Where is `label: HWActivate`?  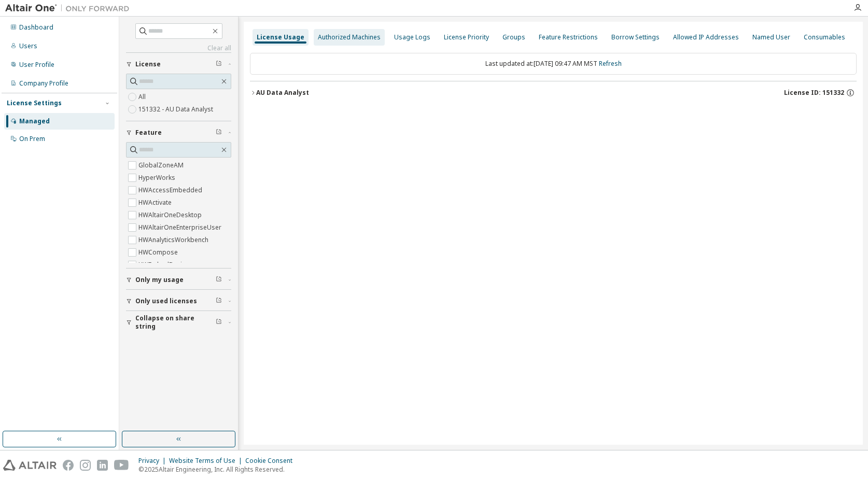 label: HWActivate is located at coordinates (156, 203).